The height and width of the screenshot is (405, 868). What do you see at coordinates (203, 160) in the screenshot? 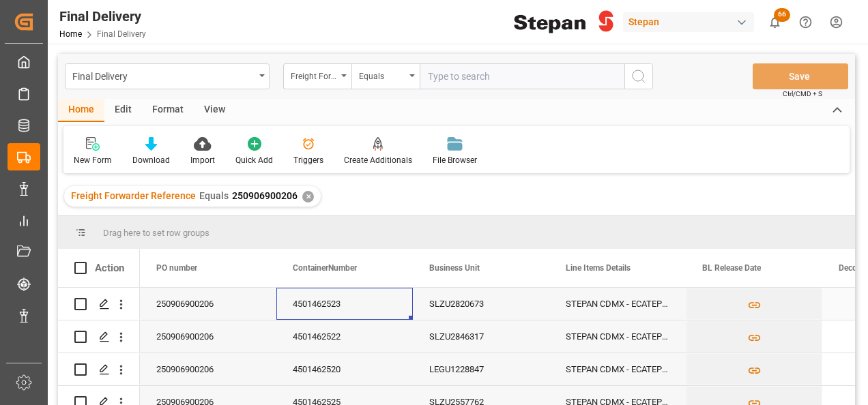
I see `div: Import` at bounding box center [203, 160].